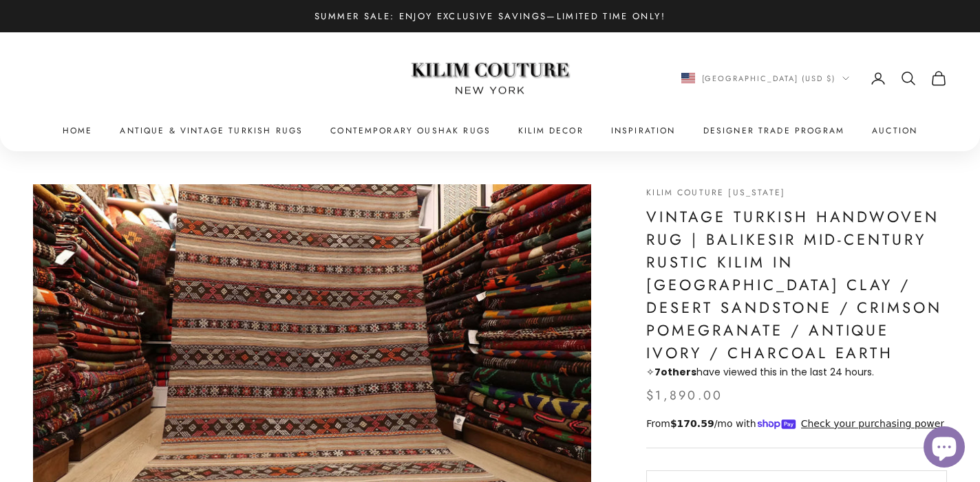 The height and width of the screenshot is (482, 980). Describe the element at coordinates (657, 373) in the screenshot. I see `span: 7` at that location.